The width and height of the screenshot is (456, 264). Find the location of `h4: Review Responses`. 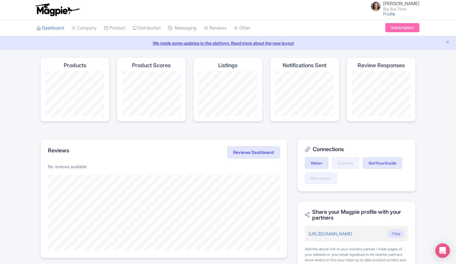

h4: Review Responses is located at coordinates (381, 66).